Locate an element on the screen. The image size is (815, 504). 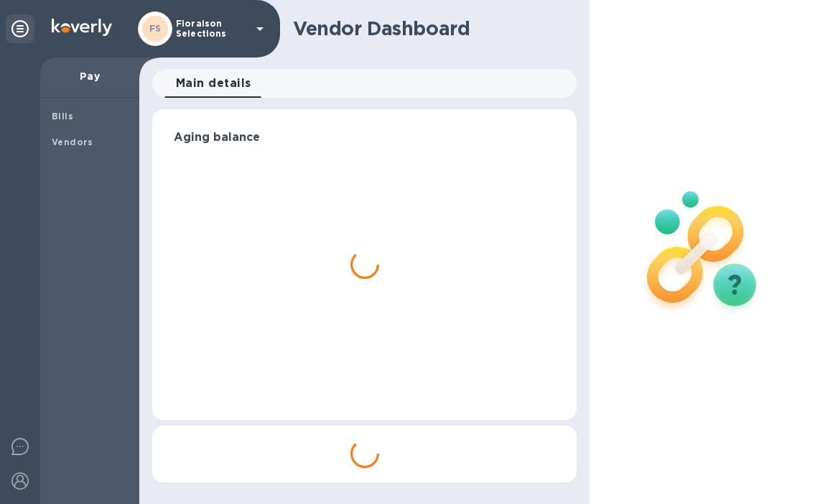
b: Bills is located at coordinates (63, 116).